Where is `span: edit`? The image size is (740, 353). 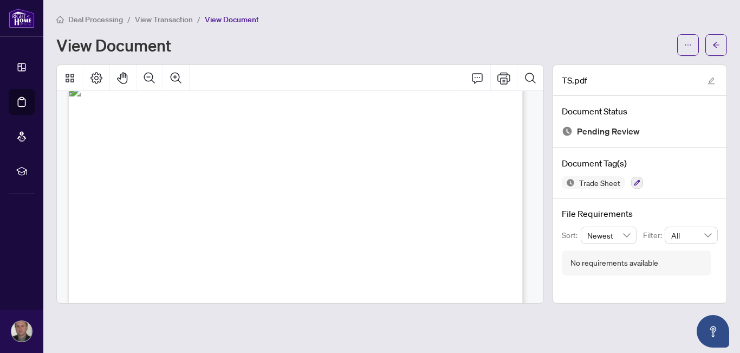
span: edit is located at coordinates (712, 81).